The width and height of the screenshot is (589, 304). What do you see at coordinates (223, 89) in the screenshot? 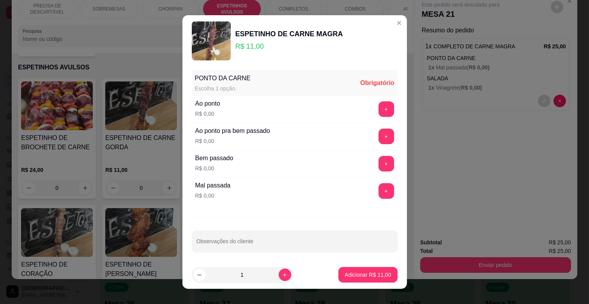
I see `div: Escolha 1 opção.` at bounding box center [223, 89].